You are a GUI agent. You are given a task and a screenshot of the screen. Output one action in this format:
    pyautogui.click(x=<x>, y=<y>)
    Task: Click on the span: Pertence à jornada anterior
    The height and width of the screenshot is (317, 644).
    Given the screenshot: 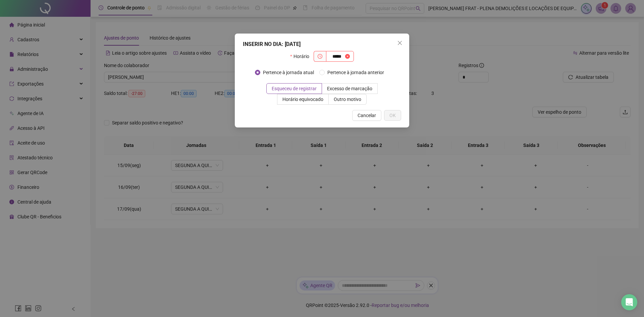 What is the action you would take?
    pyautogui.click(x=356, y=73)
    